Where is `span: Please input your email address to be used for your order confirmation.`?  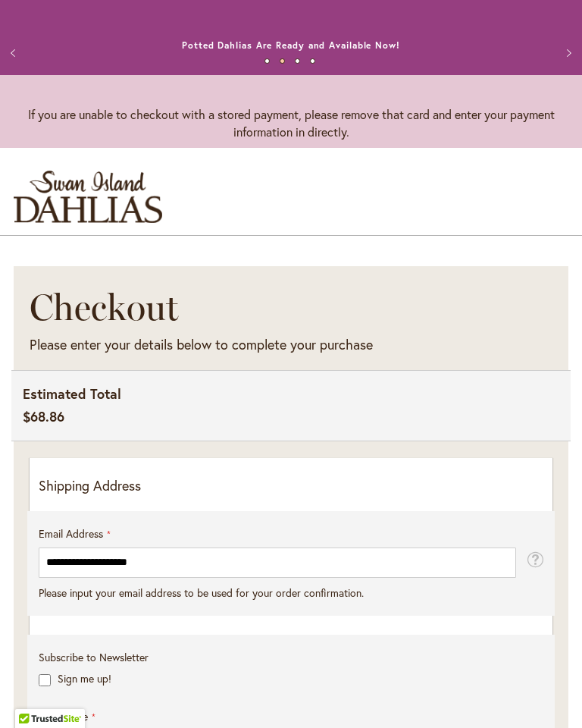 span: Please input your email address to be used for your order confirmation. is located at coordinates (201, 593).